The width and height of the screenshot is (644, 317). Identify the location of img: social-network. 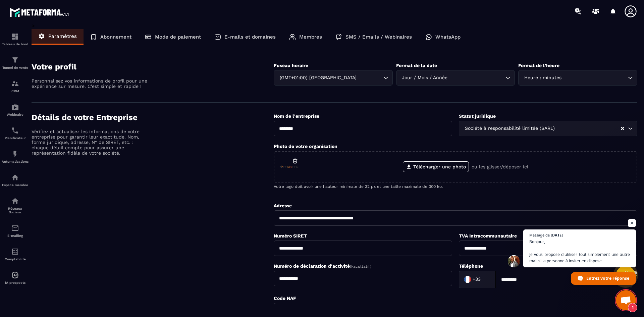
(15, 201).